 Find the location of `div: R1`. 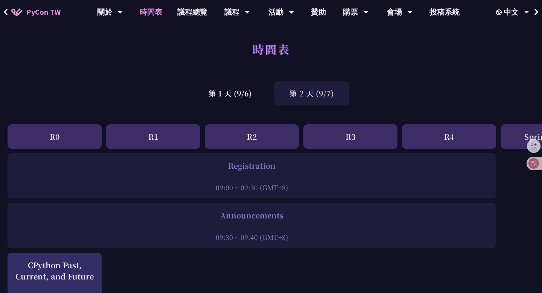

div: R1 is located at coordinates (153, 136).